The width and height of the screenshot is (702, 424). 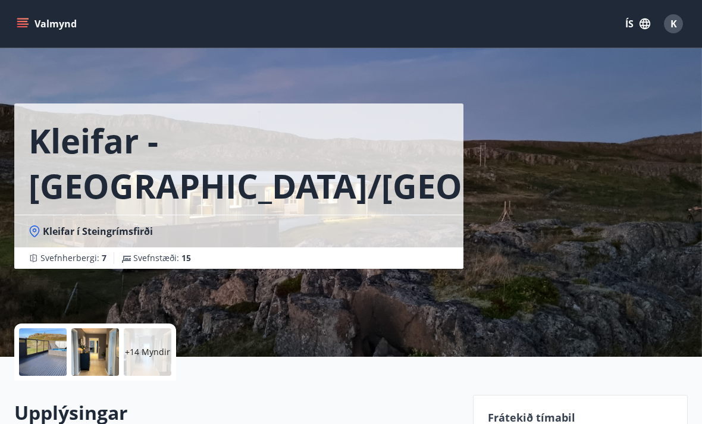 I want to click on p: +14 Myndir, so click(x=148, y=352).